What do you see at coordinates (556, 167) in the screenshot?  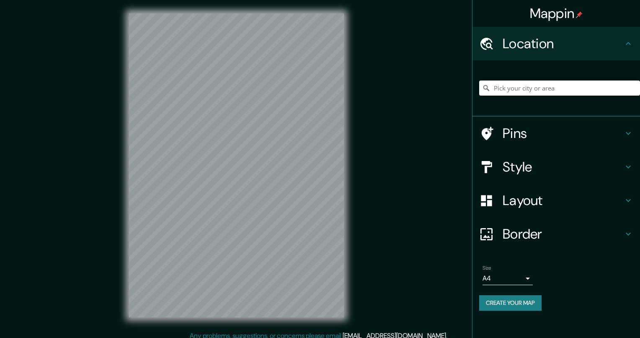 I see `div: Style` at bounding box center [556, 167].